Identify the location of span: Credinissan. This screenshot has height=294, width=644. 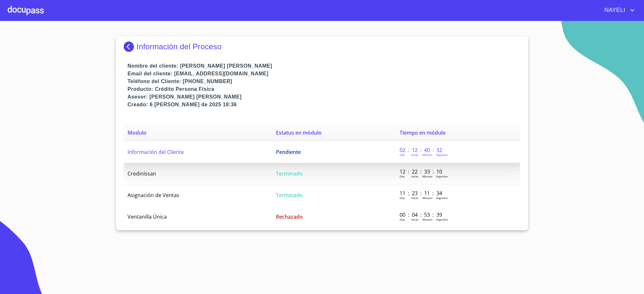
(142, 174).